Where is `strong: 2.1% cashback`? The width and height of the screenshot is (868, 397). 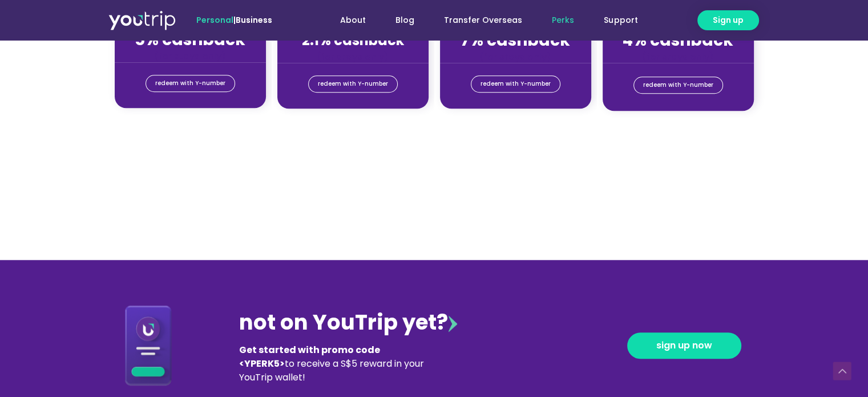
strong: 2.1% cashback is located at coordinates (352, 40).